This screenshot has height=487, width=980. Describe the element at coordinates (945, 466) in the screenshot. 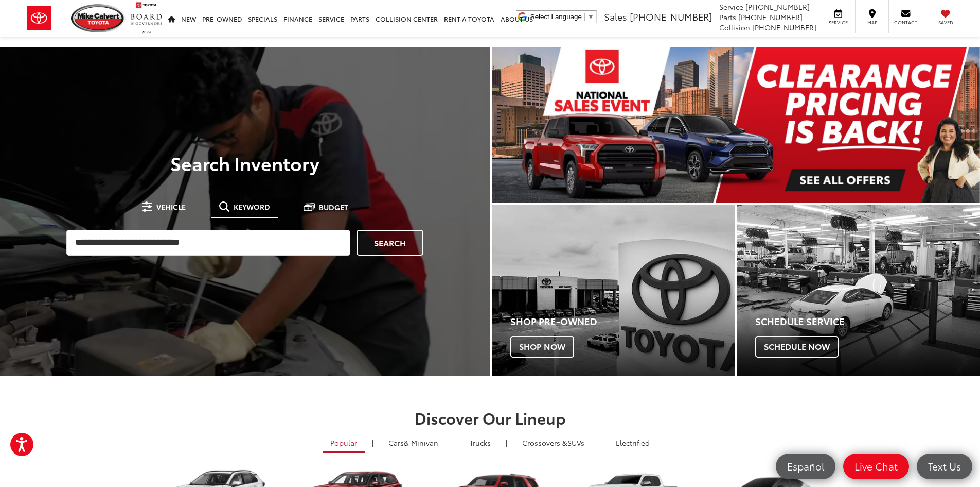

I see `a: Text Us` at that location.